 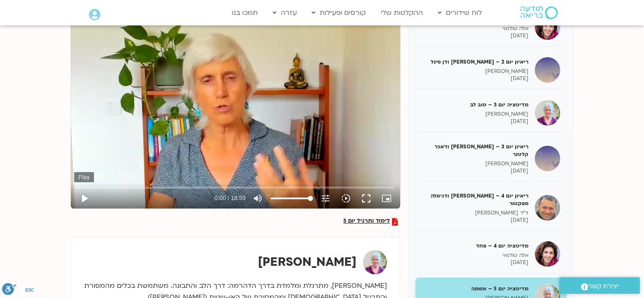 I want to click on a: יצירת קשר, so click(x=600, y=285).